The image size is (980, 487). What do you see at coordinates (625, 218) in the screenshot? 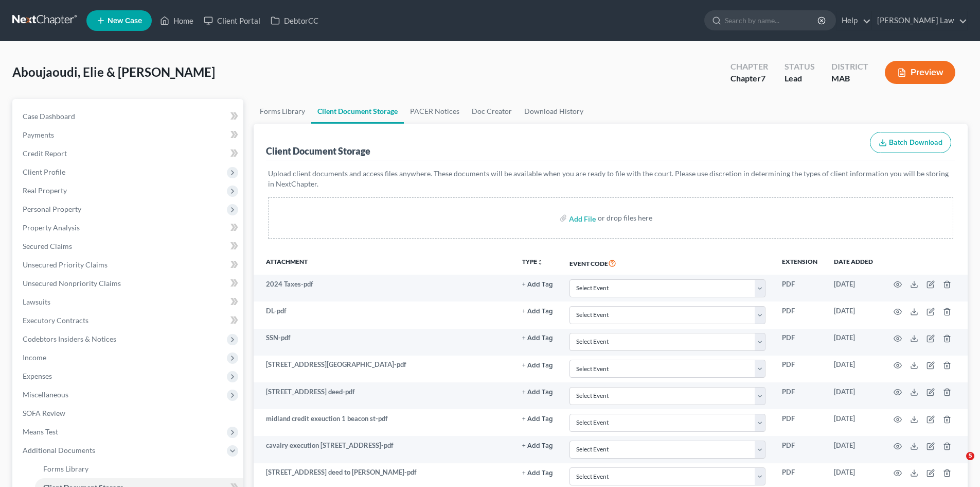
I see `div: or drop files here` at bounding box center [625, 218].